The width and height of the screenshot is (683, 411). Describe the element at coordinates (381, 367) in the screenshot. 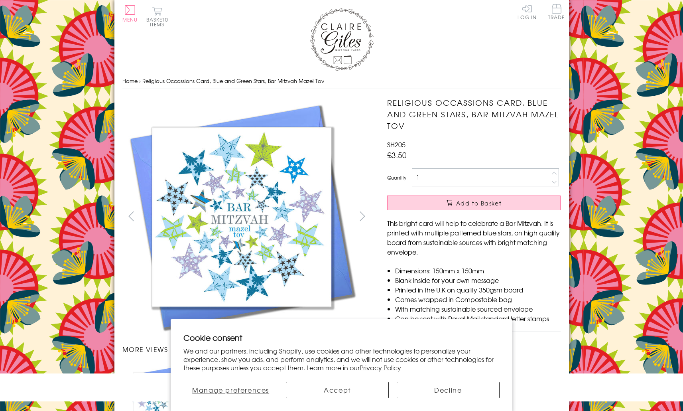

I see `a: Privacy Policy` at that location.